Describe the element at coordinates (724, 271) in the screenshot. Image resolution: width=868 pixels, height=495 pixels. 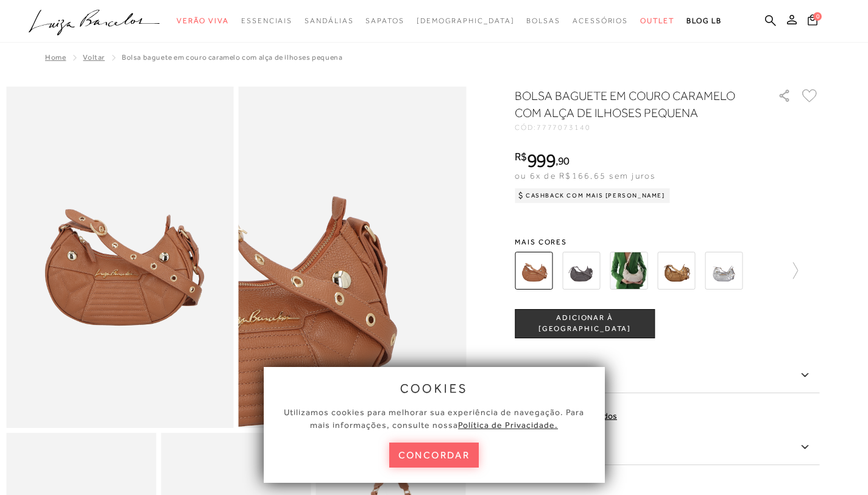
I see `img: BOLSA BAGUETE EM COURO PRATA COM ALÇA DE ILHOSES PEQUENA` at that location.